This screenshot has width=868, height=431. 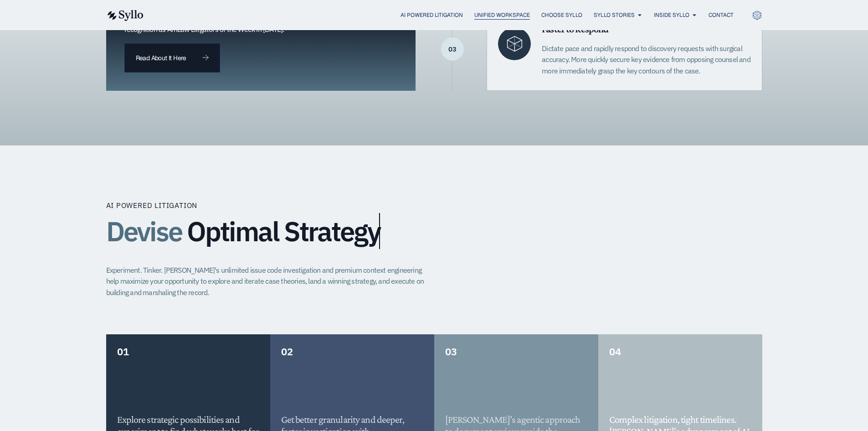 I want to click on span: 03, so click(x=451, y=352).